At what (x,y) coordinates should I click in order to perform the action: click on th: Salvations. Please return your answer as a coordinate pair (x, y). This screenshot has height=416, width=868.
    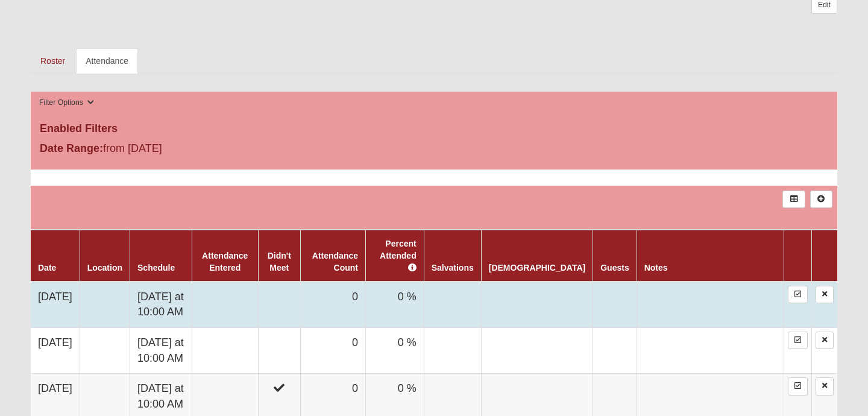
    Looking at the image, I should click on (453, 255).